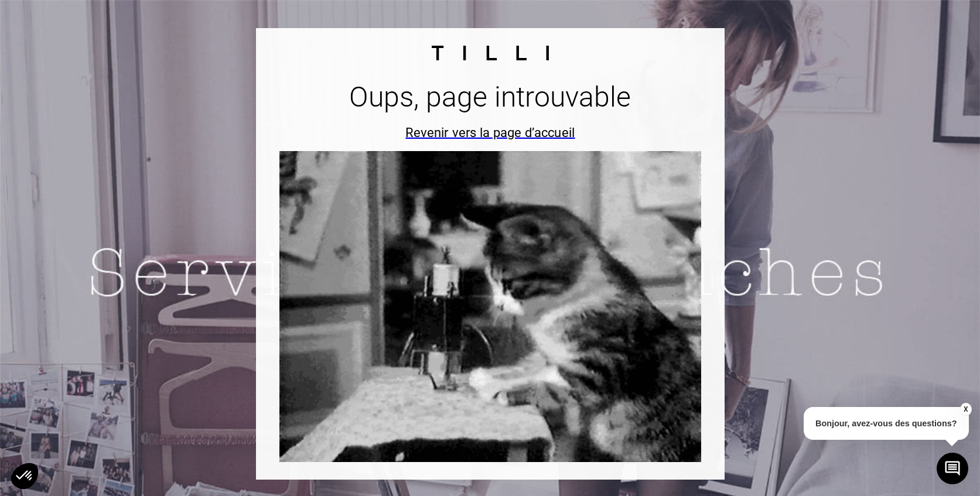 The height and width of the screenshot is (496, 980). What do you see at coordinates (490, 96) in the screenshot?
I see `h1: Oups, page introuvable` at bounding box center [490, 96].